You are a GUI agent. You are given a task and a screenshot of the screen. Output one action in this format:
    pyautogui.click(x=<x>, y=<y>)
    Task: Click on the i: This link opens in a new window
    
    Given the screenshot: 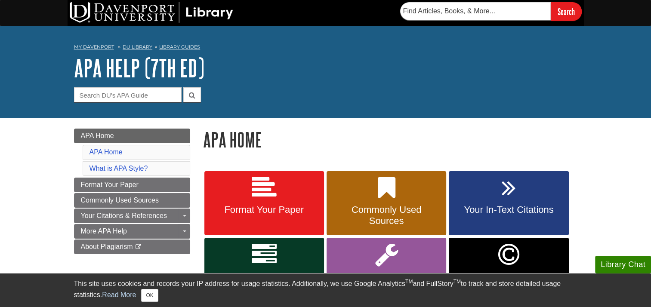 What is the action you would take?
    pyautogui.click(x=138, y=247)
    